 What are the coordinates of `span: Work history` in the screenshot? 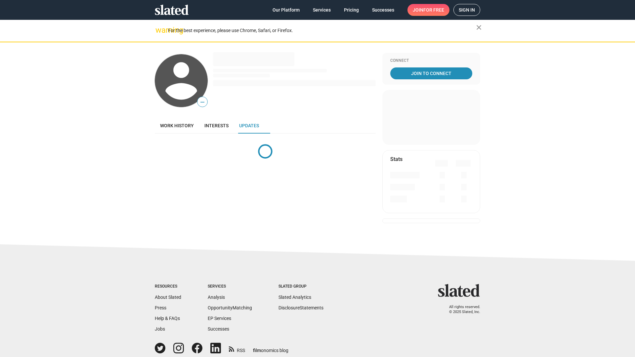 It's located at (177, 126).